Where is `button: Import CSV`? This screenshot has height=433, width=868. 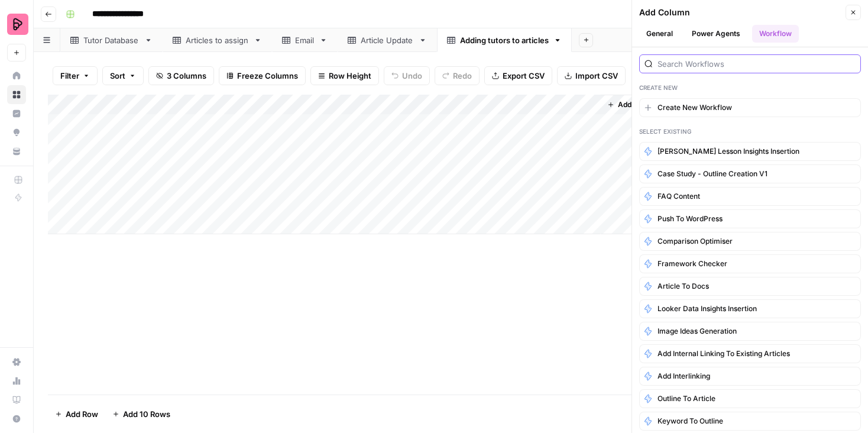 button: Import CSV is located at coordinates (592, 76).